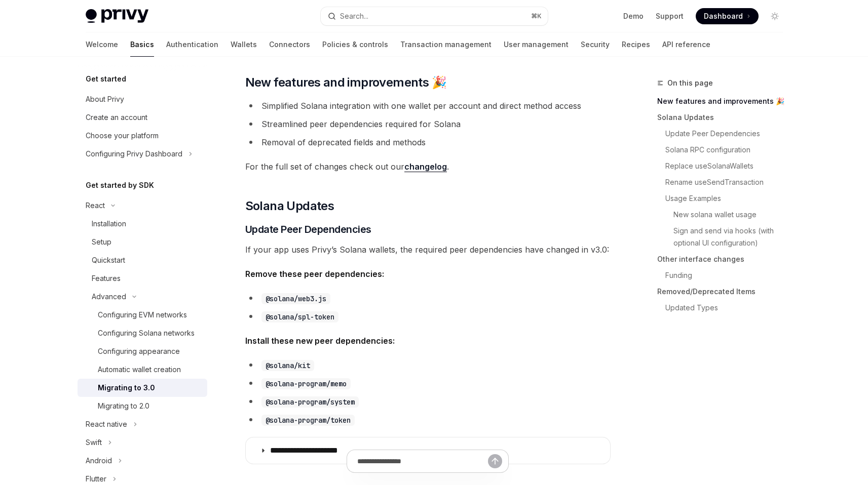 The height and width of the screenshot is (485, 868). What do you see at coordinates (143, 118) in the screenshot?
I see `a: Create an account` at bounding box center [143, 118].